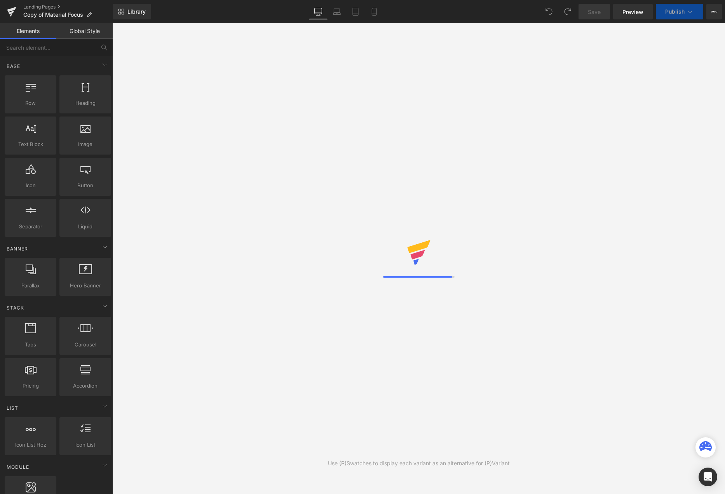  What do you see at coordinates (132, 12) in the screenshot?
I see `a: New Library` at bounding box center [132, 12].